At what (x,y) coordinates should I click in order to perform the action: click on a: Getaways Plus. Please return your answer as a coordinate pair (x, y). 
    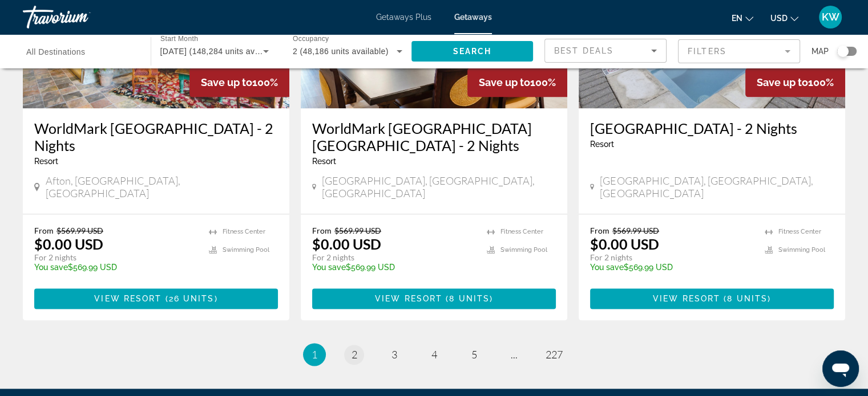
    Looking at the image, I should click on (404, 17).